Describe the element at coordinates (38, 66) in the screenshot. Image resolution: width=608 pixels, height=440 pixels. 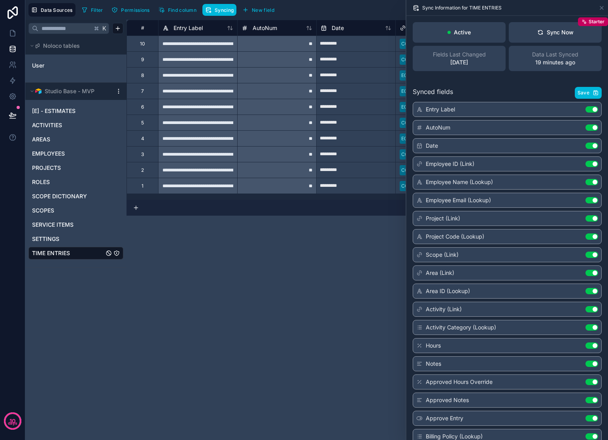
I see `span: User` at that location.